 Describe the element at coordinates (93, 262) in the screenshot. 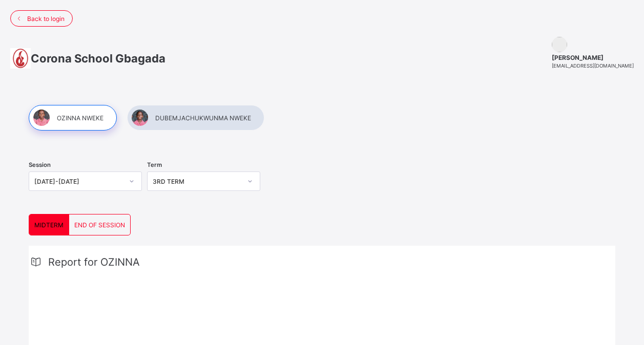

I see `span: Report for OZINNA` at that location.